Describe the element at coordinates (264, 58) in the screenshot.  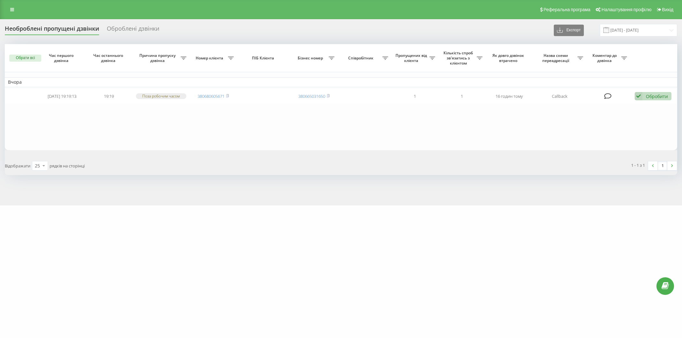
I see `span: ПІБ Клієнта` at that location.